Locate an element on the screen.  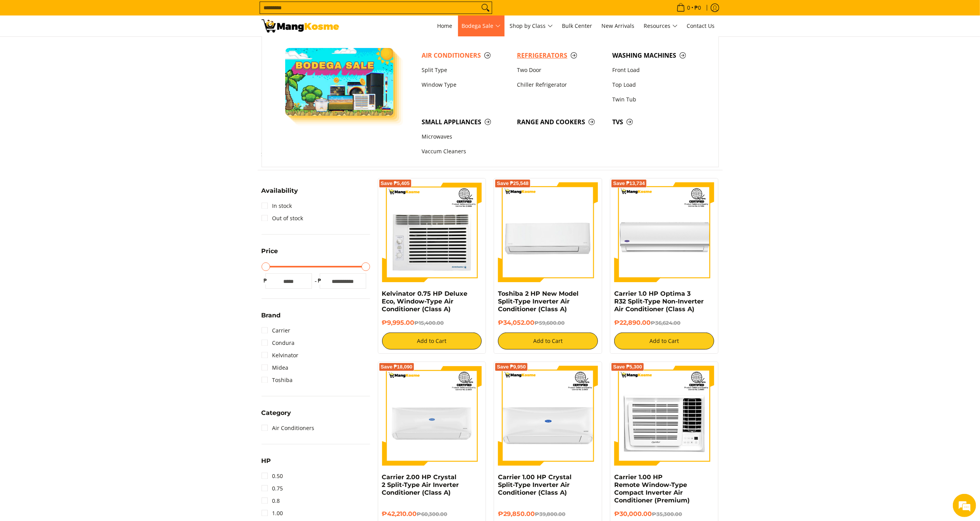
span: Save ₱5,300 is located at coordinates (627, 367).